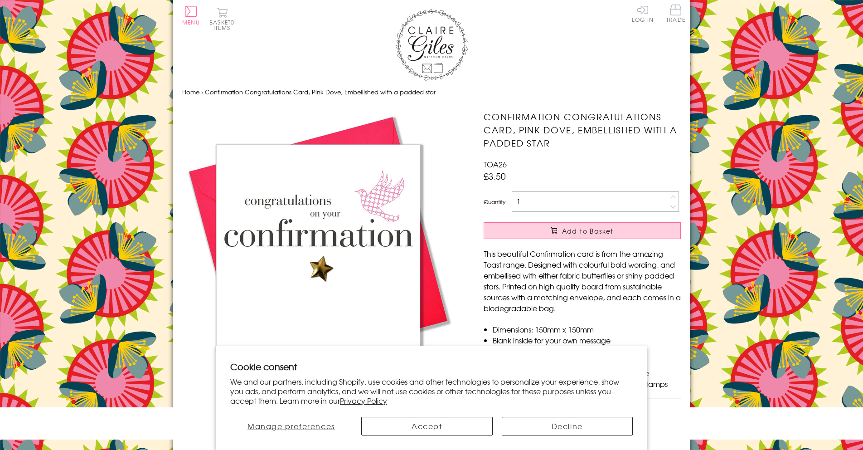 This screenshot has width=863, height=450. What do you see at coordinates (427, 426) in the screenshot?
I see `button: Accept` at bounding box center [427, 426].